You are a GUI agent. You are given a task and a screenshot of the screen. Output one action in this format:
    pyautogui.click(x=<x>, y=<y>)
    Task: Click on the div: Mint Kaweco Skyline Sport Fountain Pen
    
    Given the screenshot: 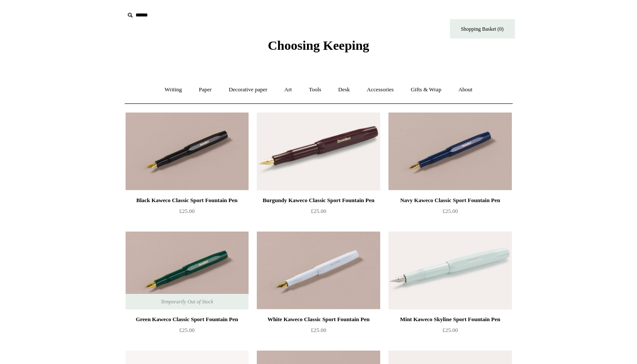 What is the action you would take?
    pyautogui.click(x=450, y=319)
    